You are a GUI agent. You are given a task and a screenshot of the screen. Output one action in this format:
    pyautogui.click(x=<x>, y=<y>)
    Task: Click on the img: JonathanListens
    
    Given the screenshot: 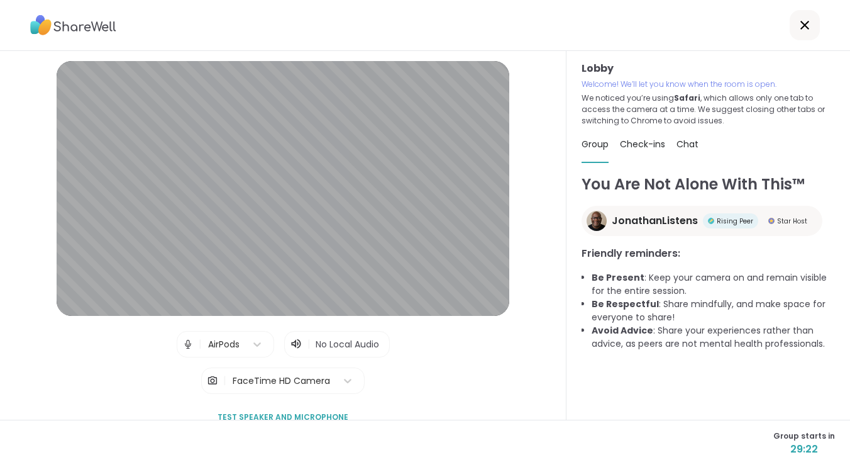 What is the action you would take?
    pyautogui.click(x=597, y=221)
    